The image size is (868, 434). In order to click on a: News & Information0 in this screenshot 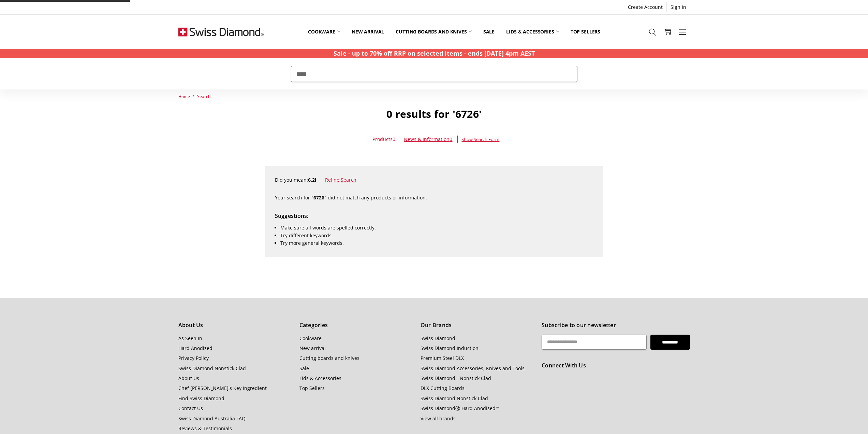, I will do `click(428, 139)`.